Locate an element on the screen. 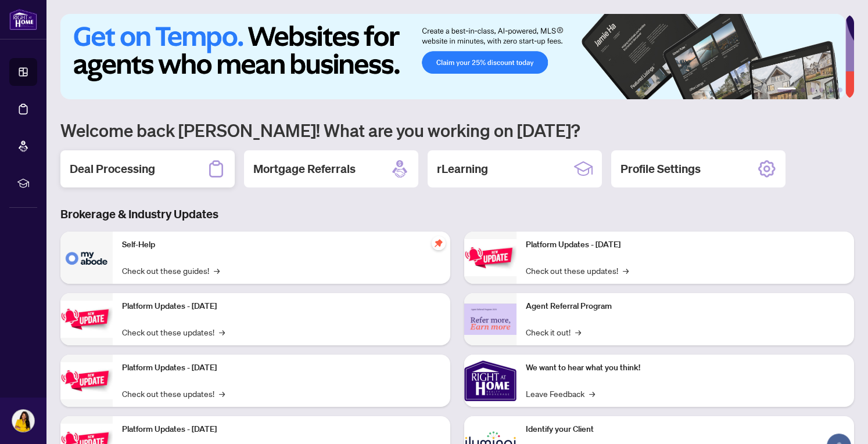  img: logo is located at coordinates (23, 19).